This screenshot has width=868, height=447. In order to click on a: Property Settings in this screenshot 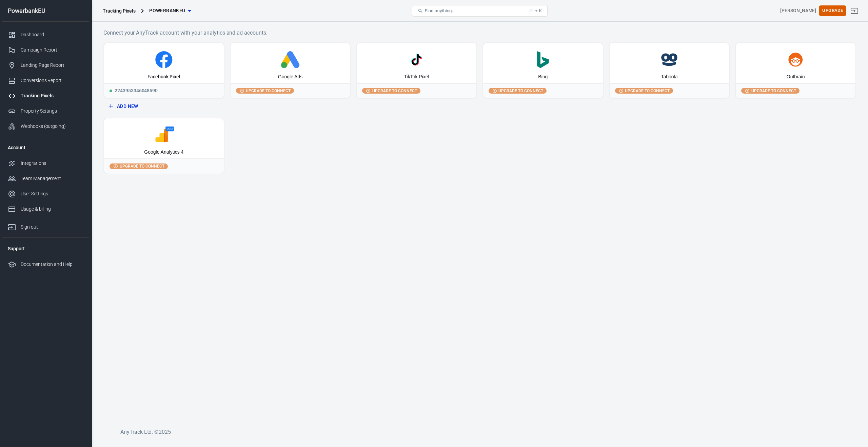, I will do `click(46, 111)`.